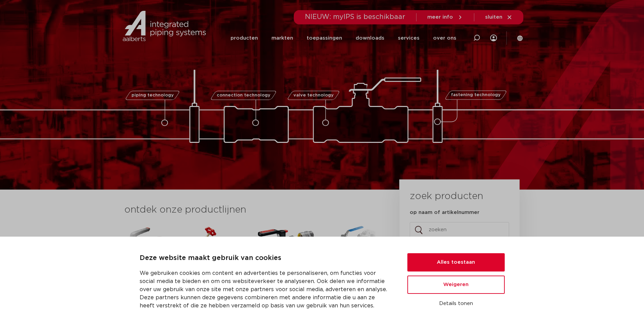 This screenshot has width=644, height=326. Describe the element at coordinates (446, 196) in the screenshot. I see `h3: zoek producten` at that location.